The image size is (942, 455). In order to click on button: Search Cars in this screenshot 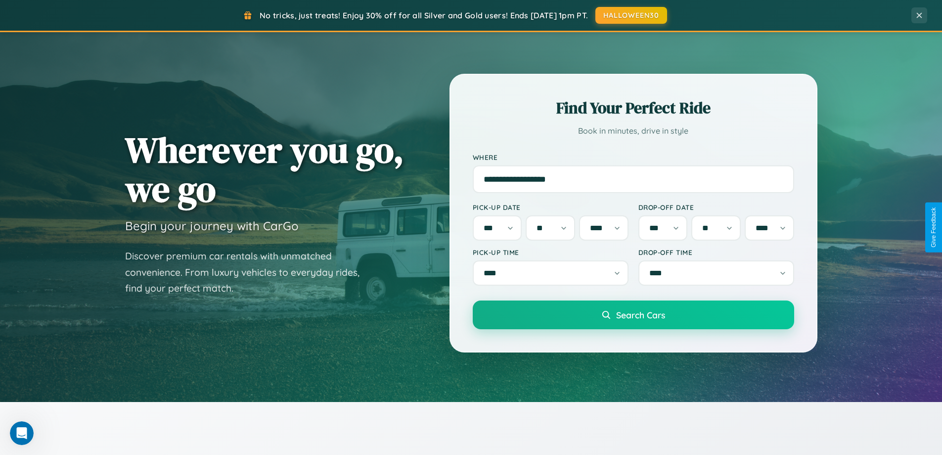, I will do `click(634, 315)`.